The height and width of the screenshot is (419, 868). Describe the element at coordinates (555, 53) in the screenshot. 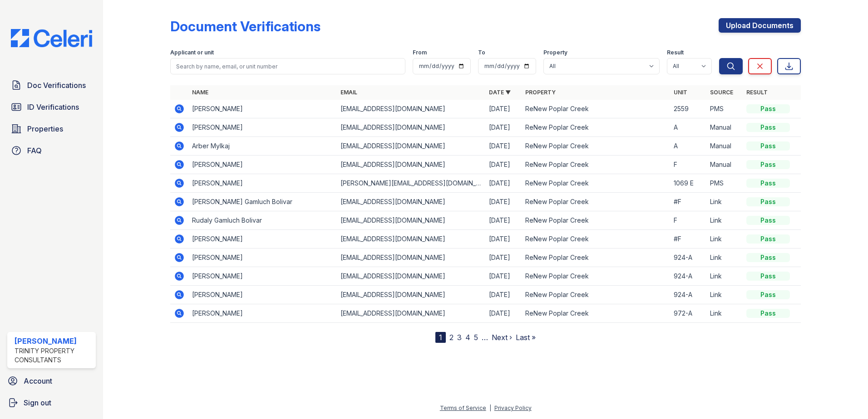

I see `label: Property` at that location.